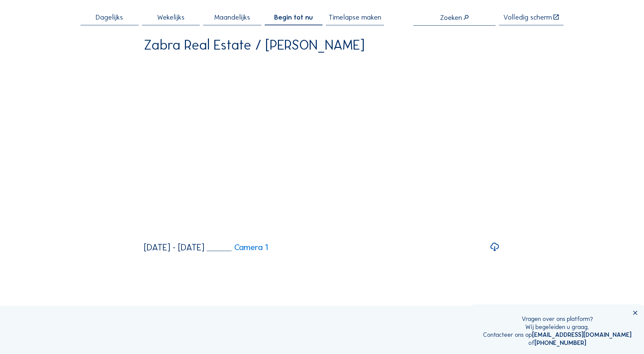  What do you see at coordinates (557, 319) in the screenshot?
I see `div: Vragen over ons platform?` at bounding box center [557, 319].